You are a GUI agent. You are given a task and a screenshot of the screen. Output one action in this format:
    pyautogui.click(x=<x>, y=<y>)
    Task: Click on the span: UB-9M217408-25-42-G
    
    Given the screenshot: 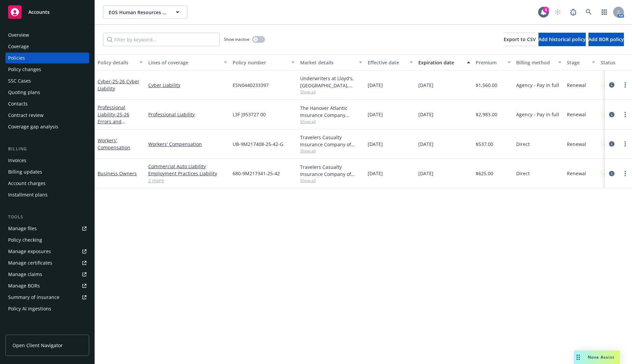 What is the action you would take?
    pyautogui.click(x=258, y=144)
    